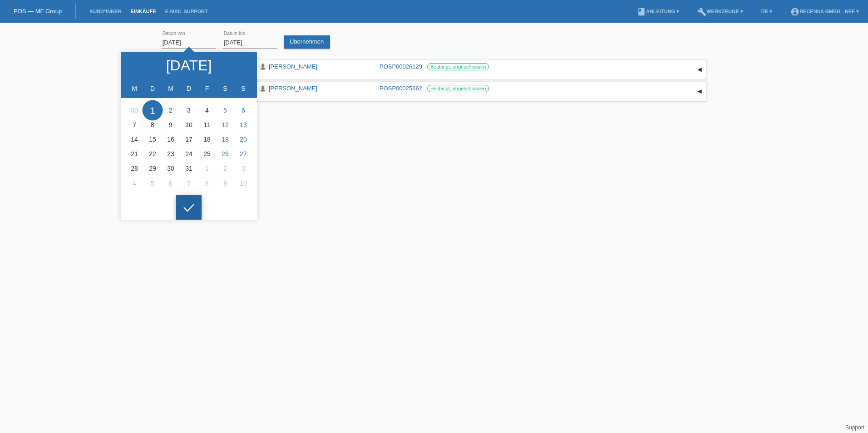  What do you see at coordinates (641, 12) in the screenshot?
I see `i: book` at bounding box center [641, 12].